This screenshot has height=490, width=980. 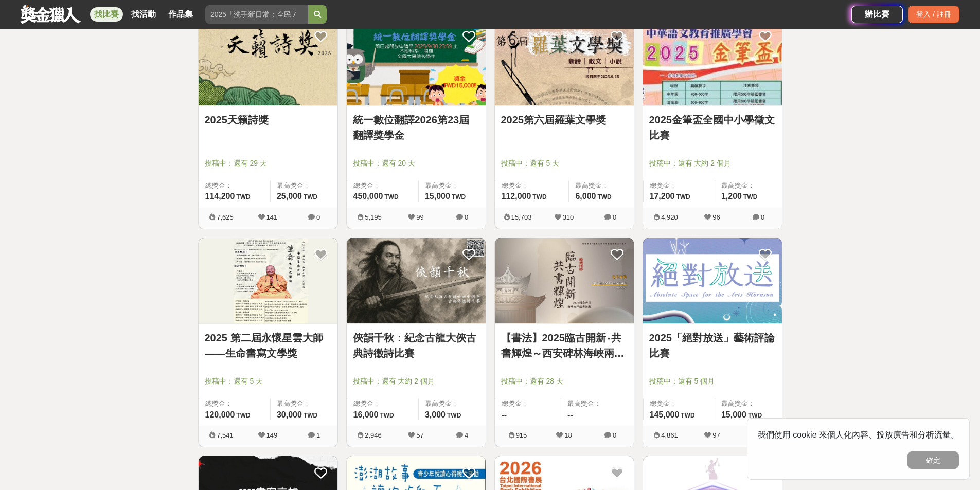 What do you see at coordinates (272, 435) in the screenshot?
I see `span: 149` at bounding box center [272, 435].